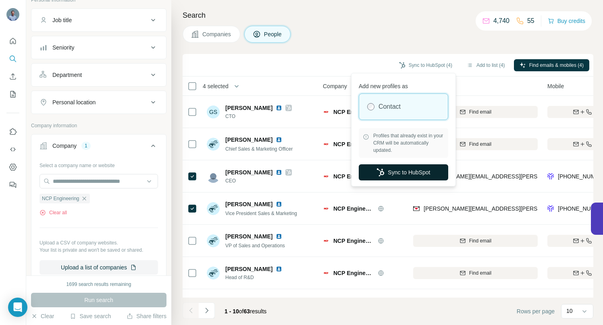  Describe the element at coordinates (74, 102) in the screenshot. I see `div: Personal location` at that location.